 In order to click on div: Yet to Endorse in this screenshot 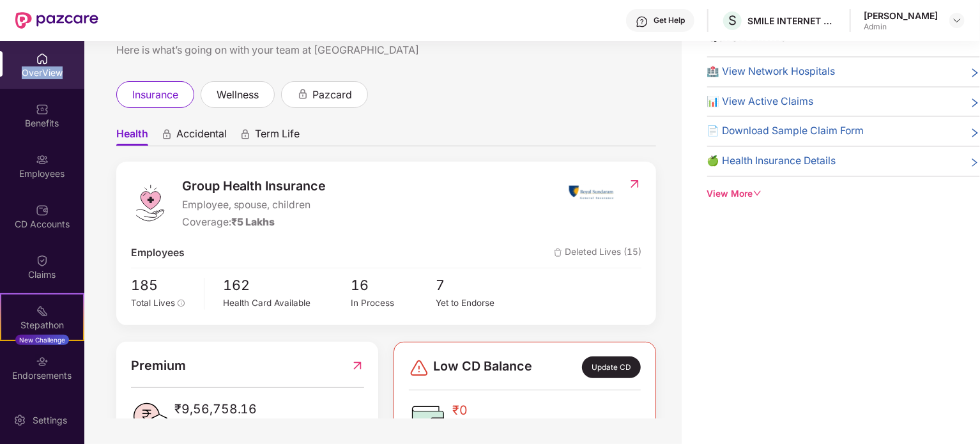, I will do `click(478, 303)`.